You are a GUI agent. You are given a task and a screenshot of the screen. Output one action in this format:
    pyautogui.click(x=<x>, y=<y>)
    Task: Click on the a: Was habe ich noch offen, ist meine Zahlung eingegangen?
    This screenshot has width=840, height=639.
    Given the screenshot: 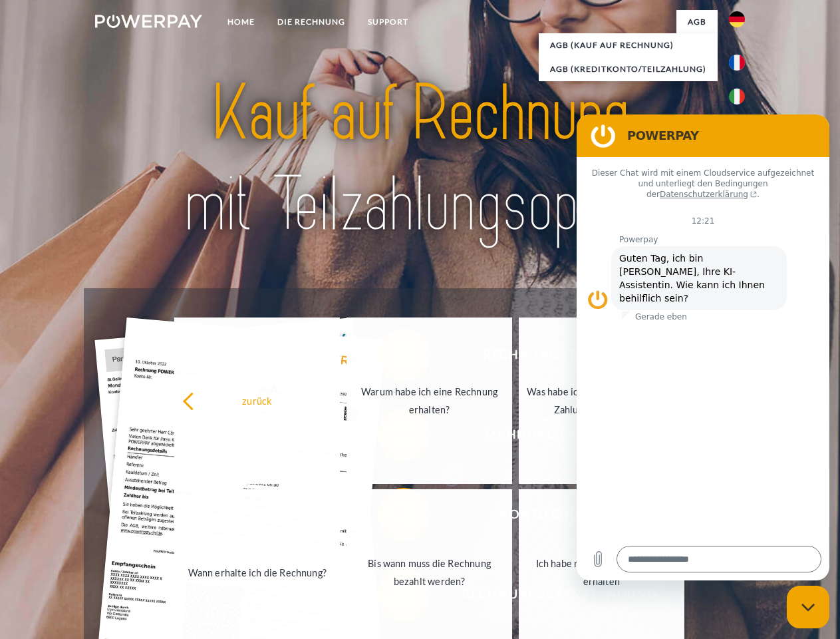 What is the action you would take?
    pyautogui.click(x=601, y=401)
    